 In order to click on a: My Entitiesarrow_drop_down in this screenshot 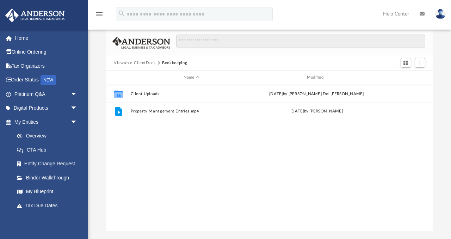, I will do `click(47, 122)`.